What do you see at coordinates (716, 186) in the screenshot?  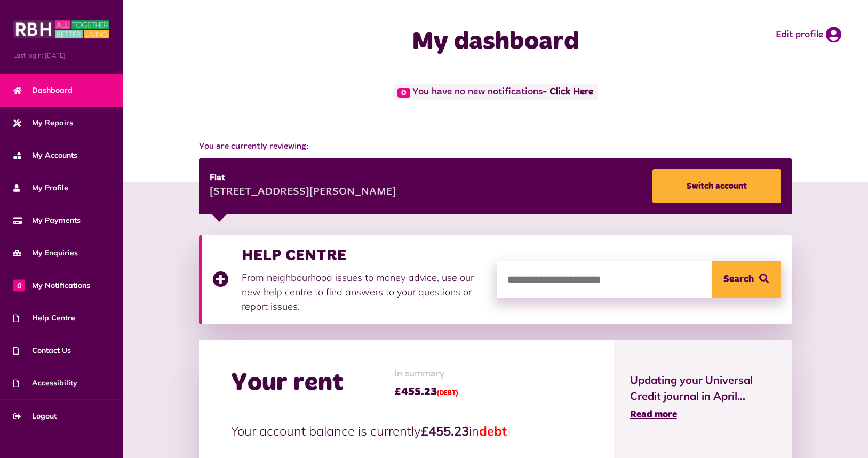 I see `a: Switch account` at bounding box center [716, 186].